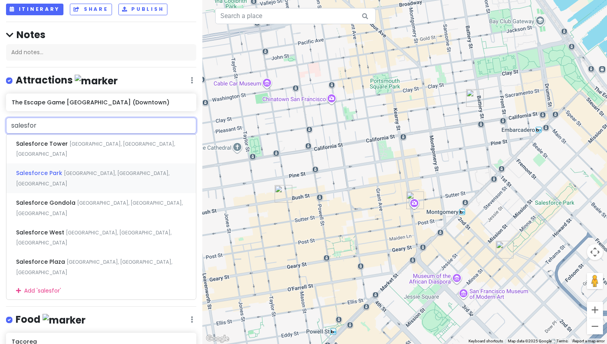  Describe the element at coordinates (40, 173) in the screenshot. I see `span: Salesforce Park` at that location.